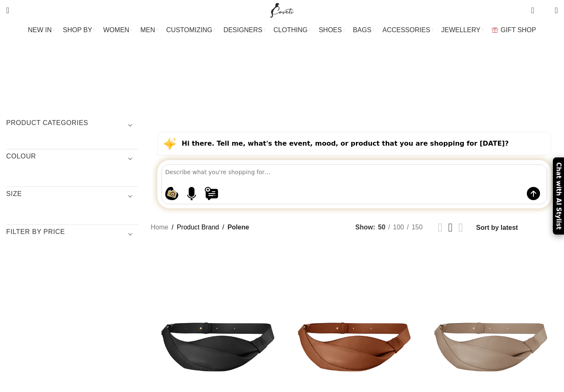  I want to click on span: WOMEN, so click(116, 29).